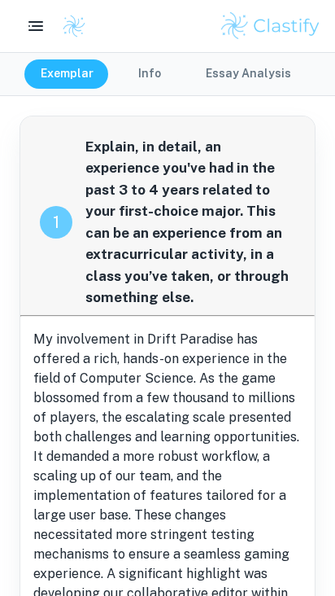 The height and width of the screenshot is (596, 335). What do you see at coordinates (190, 222) in the screenshot?
I see `span: Explain, in detail, an experience you've had in the past 3 to 4 years related to your first-choic...` at bounding box center [190, 222].